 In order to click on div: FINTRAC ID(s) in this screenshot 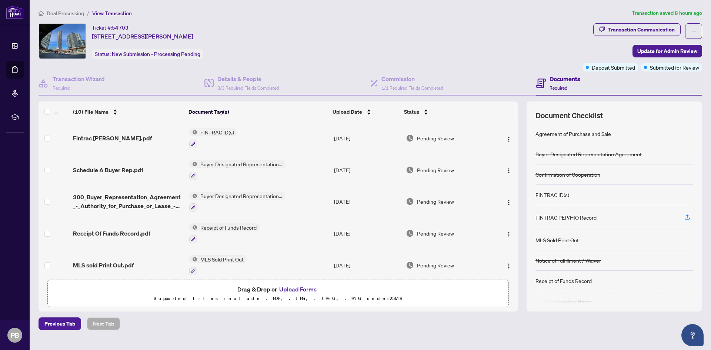, I will do `click(552, 195)`.